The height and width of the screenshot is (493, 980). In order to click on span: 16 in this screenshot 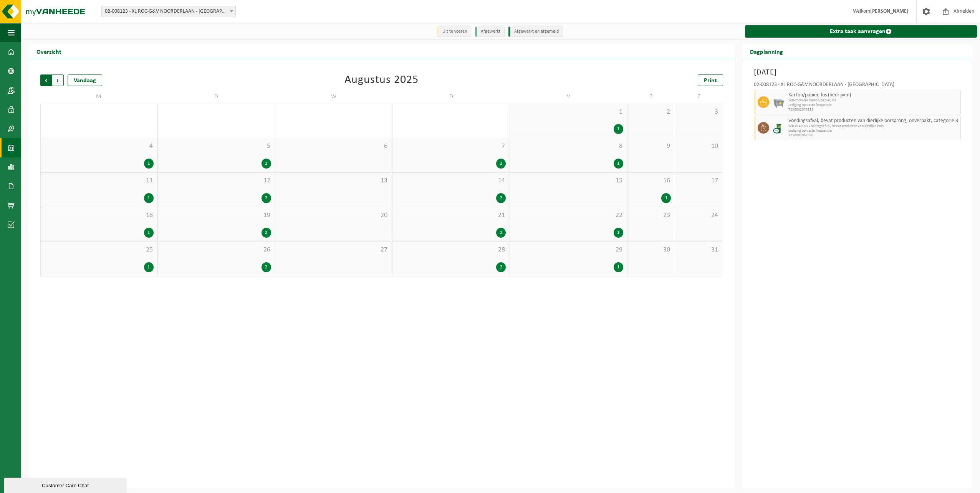, I will do `click(651, 180)`.